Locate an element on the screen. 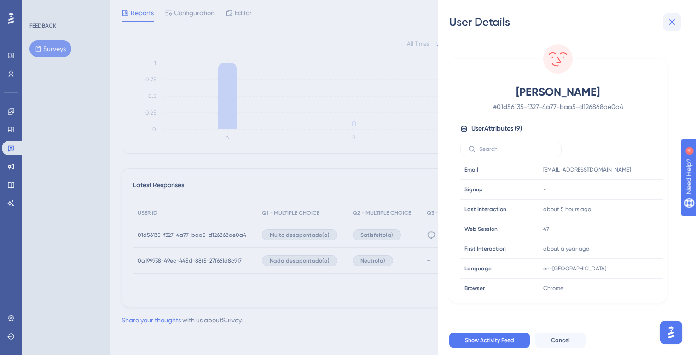  button: Show Activity Feed is located at coordinates (489, 341).